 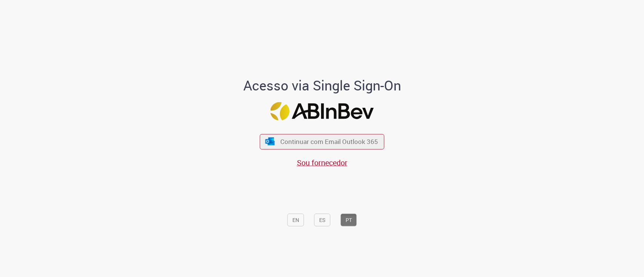 What do you see at coordinates (323, 141) in the screenshot?
I see `button: ícone Azure/Microsoft 360 Continuar com Email Outlook 365` at bounding box center [323, 141].